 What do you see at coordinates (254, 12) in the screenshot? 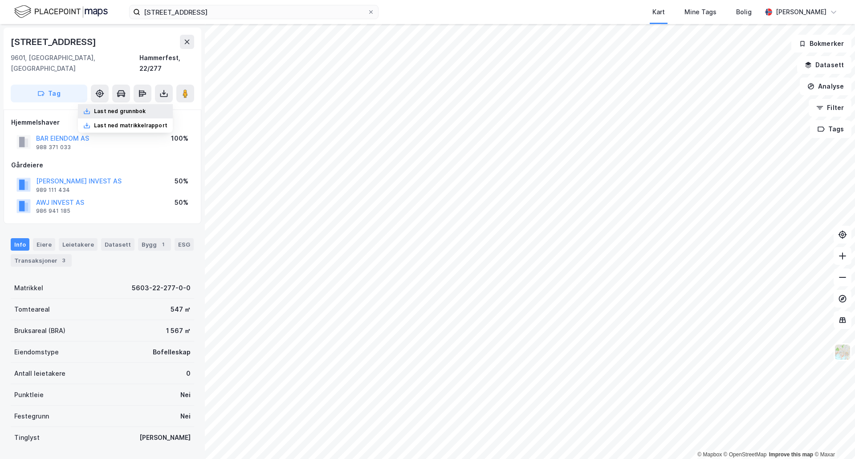
I see `input: Søk på adresse, matrikkel, gårdeiere, leietakere eller personer` at bounding box center [254, 12].